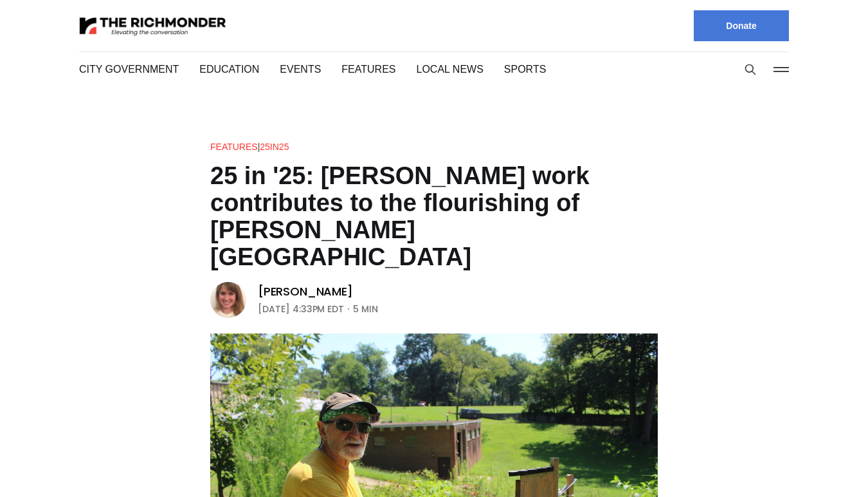  Describe the element at coordinates (750, 69) in the screenshot. I see `button: Search this site` at that location.